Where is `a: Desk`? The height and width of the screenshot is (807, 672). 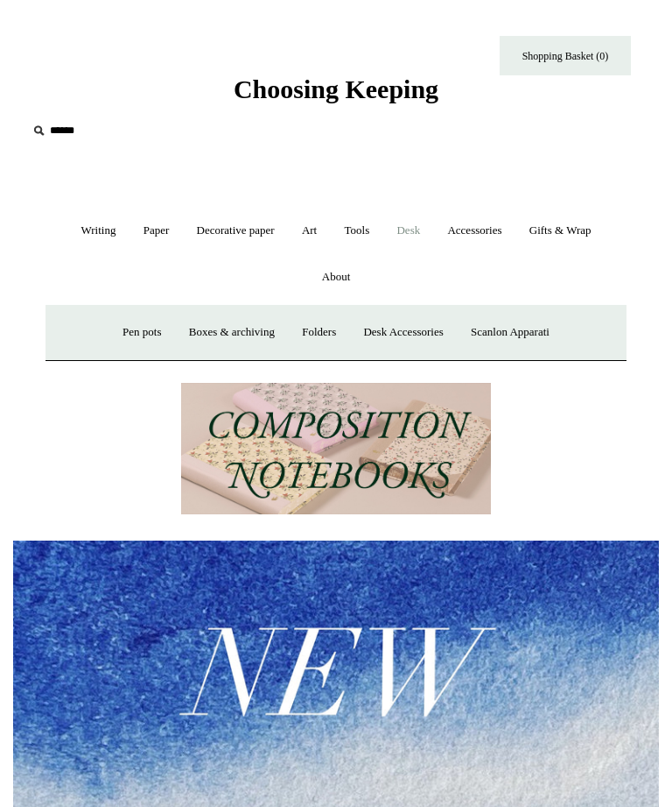 a: Desk is located at coordinates (408, 231).